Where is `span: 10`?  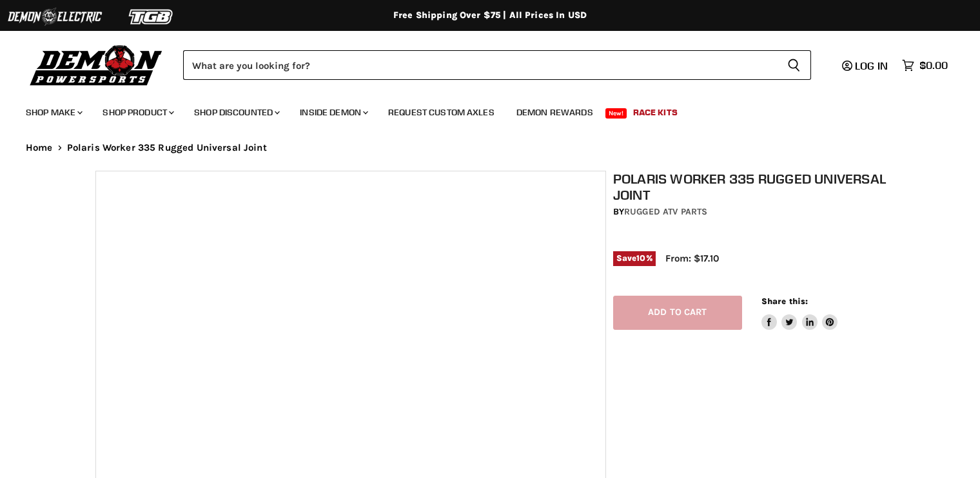 span: 10 is located at coordinates (641, 257).